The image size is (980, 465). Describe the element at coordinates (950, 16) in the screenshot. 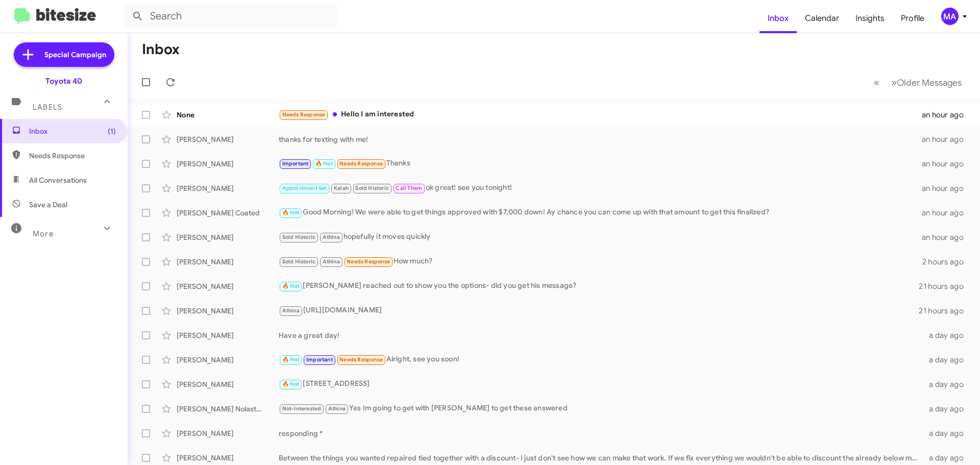

I see `div: MA` at that location.